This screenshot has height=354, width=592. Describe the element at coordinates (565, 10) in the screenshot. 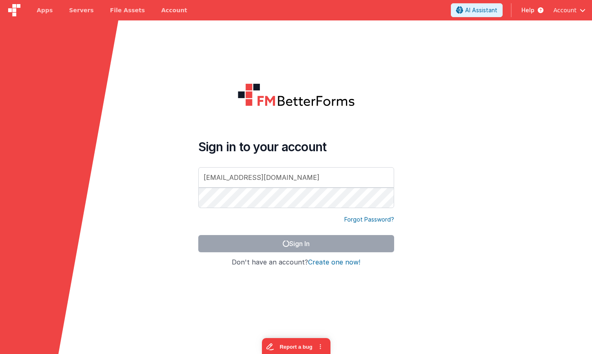

I see `span: Account` at that location.